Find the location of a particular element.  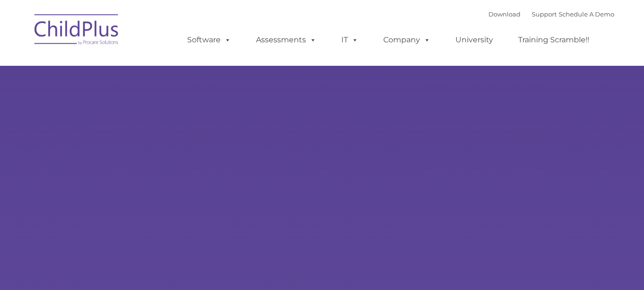

a: IT is located at coordinates (349, 40).